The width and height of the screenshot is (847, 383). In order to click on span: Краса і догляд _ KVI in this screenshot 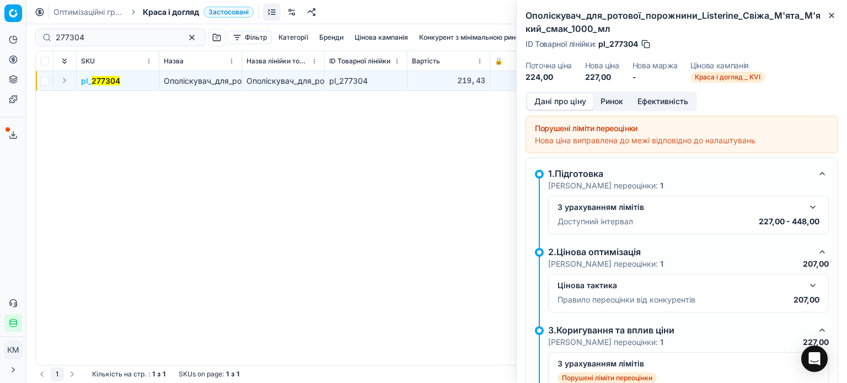, I will do `click(728, 77)`.